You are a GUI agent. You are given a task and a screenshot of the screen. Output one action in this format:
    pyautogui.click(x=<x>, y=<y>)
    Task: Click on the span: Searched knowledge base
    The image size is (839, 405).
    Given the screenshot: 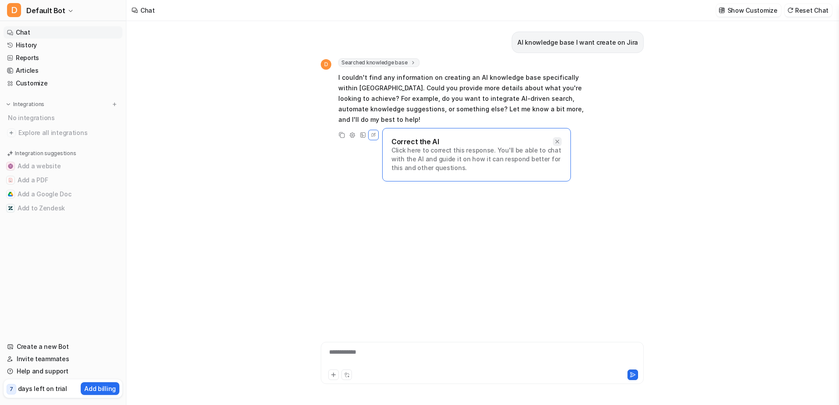 What is the action you would take?
    pyautogui.click(x=379, y=63)
    